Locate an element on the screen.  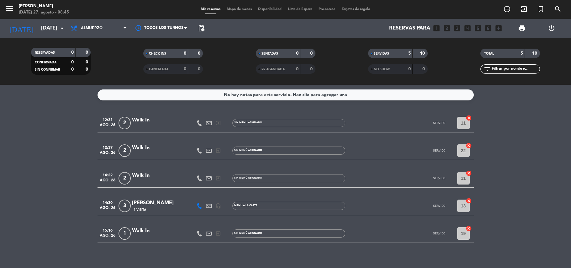
span: pending_actions is located at coordinates (201, 28).